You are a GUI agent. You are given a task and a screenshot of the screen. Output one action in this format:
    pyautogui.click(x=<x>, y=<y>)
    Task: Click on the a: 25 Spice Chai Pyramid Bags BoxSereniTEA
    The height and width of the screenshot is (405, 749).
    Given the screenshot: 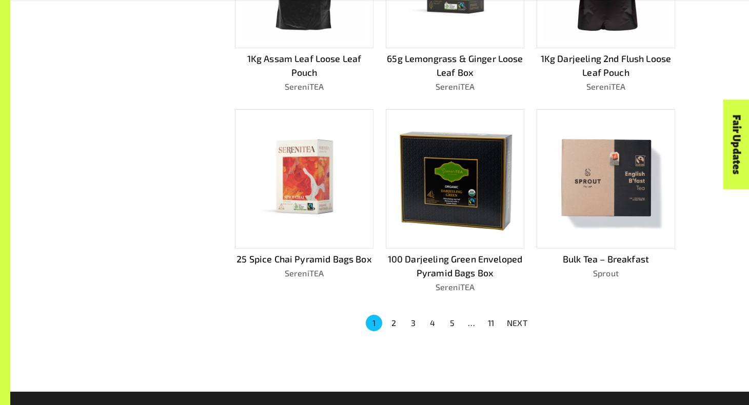 What is the action you would take?
    pyautogui.click(x=304, y=201)
    